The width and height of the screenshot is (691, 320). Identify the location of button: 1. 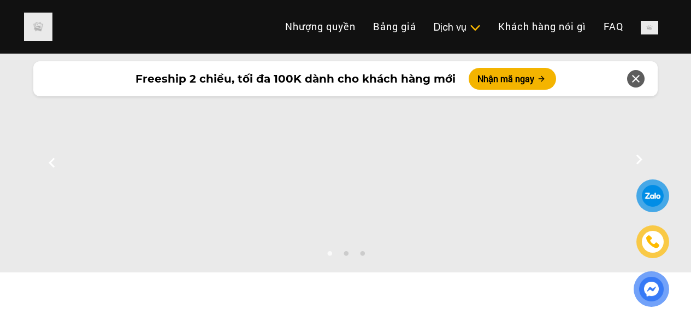
(330, 256).